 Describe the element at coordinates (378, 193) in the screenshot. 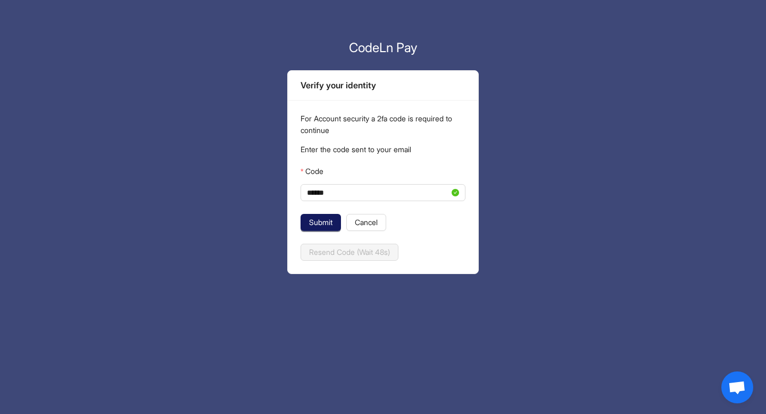

I see `input: Code` at that location.